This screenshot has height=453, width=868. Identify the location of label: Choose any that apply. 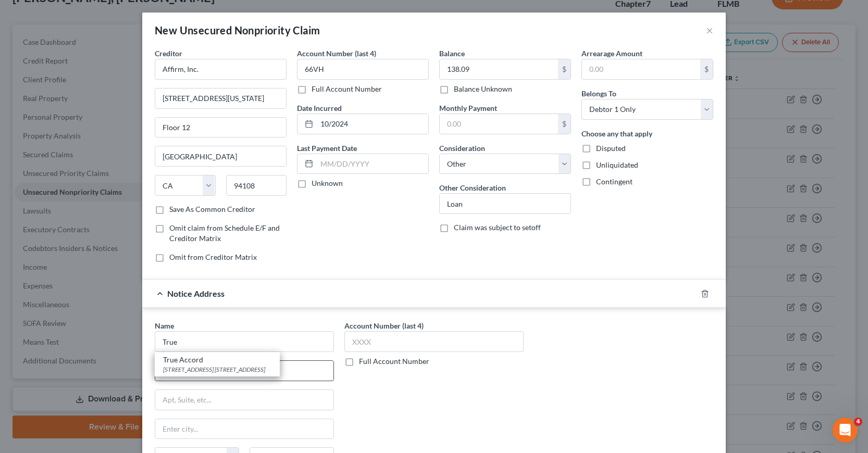
(617, 133).